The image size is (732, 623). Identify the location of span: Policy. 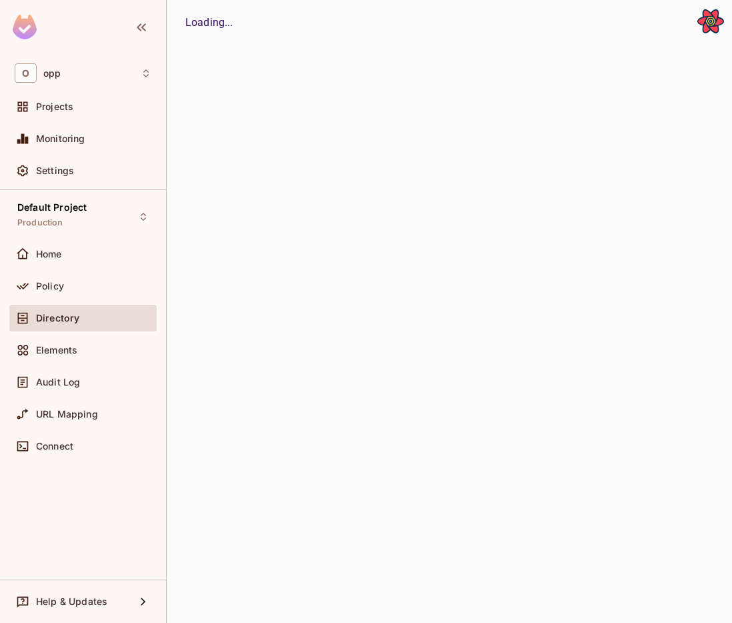
(50, 286).